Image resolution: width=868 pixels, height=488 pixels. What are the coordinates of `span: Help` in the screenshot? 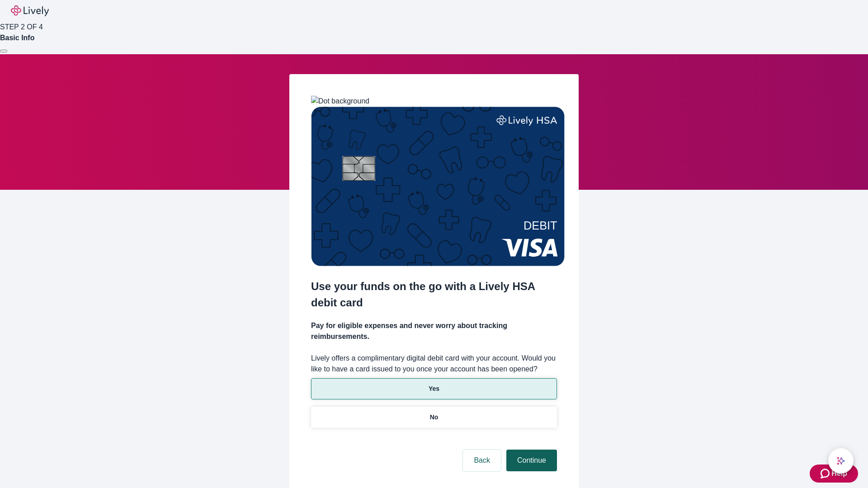 It's located at (839, 474).